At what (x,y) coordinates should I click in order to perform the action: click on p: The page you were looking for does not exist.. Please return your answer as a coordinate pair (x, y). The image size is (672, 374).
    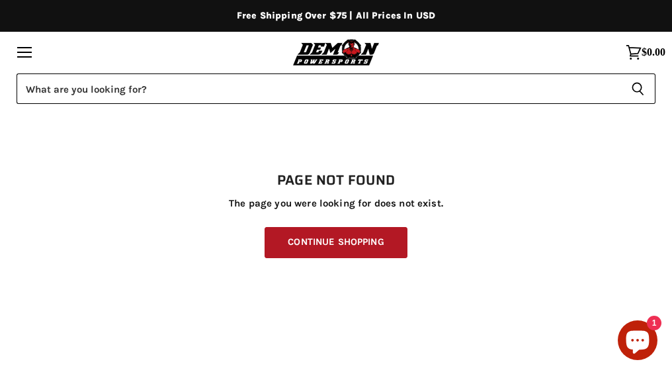
    Looking at the image, I should click on (336, 203).